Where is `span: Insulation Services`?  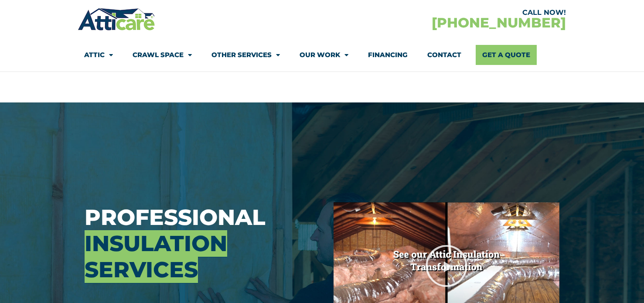 span: Insulation Services is located at coordinates (156, 256).